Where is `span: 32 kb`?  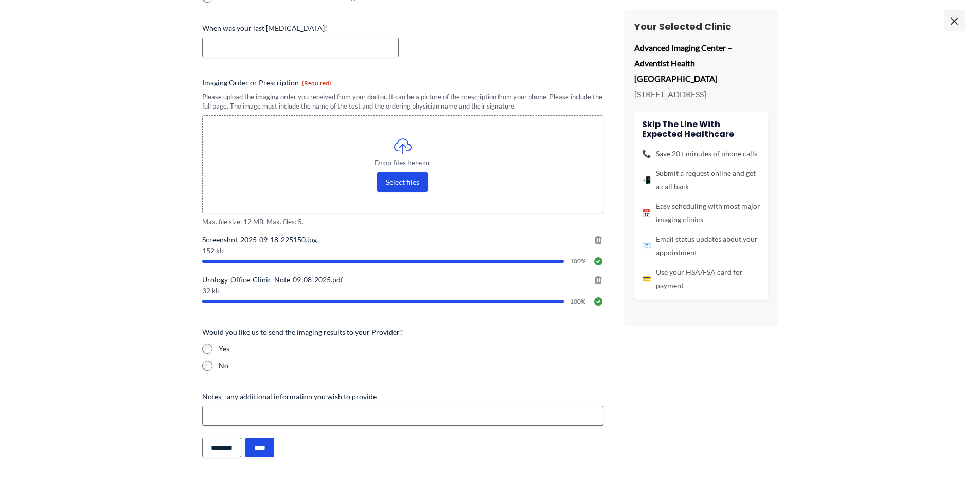
span: 32 kb is located at coordinates (403, 290).